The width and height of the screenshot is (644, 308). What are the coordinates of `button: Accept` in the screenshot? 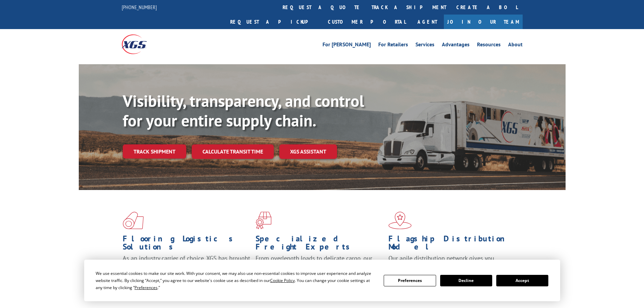 It's located at (522, 281).